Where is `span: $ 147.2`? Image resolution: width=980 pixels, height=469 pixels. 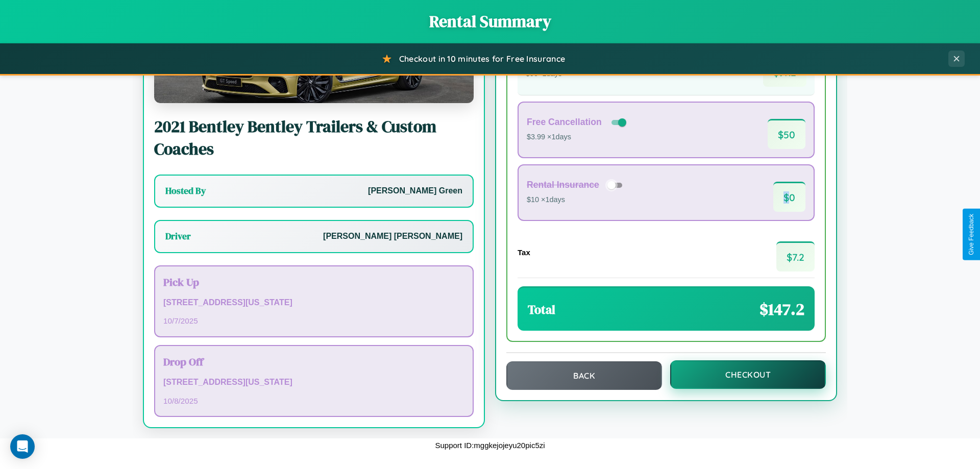
span: $ 147.2 is located at coordinates (782, 309).